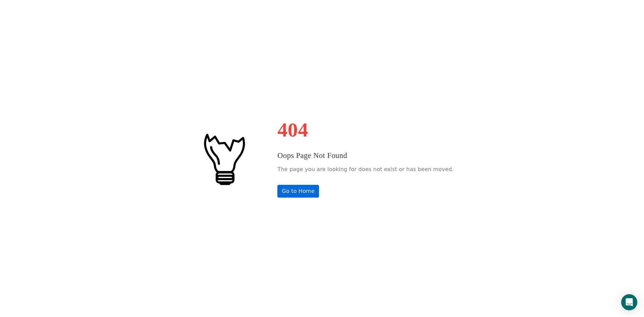  What do you see at coordinates (366, 169) in the screenshot?
I see `p: The page you are looking for does not exist or has been moved.` at bounding box center [366, 169].